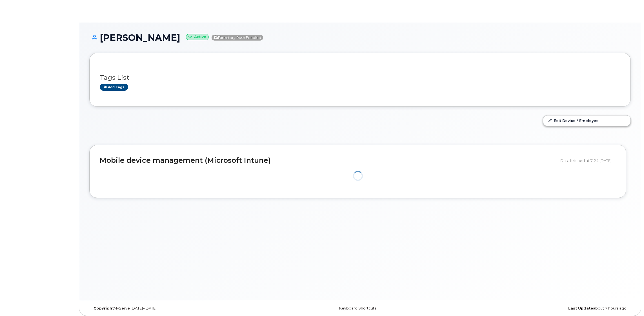 This screenshot has height=316, width=644. I want to click on a: Edit Device / Employee, so click(587, 120).